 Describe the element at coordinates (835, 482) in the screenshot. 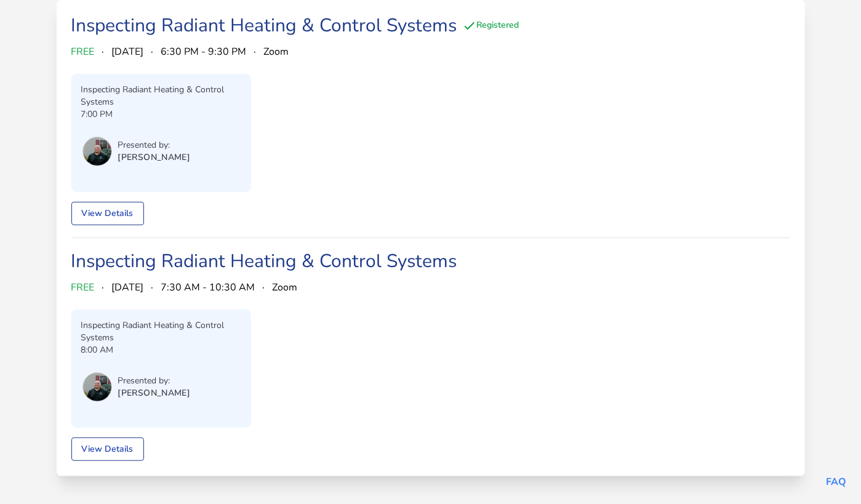

I see `a: FAQ` at that location.